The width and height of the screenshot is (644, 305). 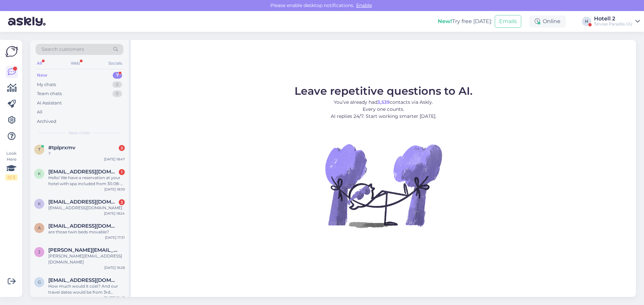 What do you see at coordinates (384, 109) in the screenshot?
I see `p: You’ve already had contacts via Askly. Every one counts. AI replies 24/7. Start working smarter [...` at bounding box center [384, 109].